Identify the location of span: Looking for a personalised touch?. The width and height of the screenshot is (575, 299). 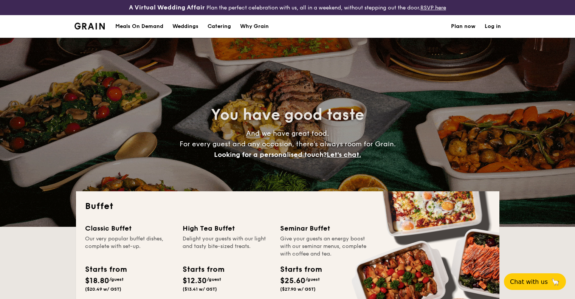
(271, 155).